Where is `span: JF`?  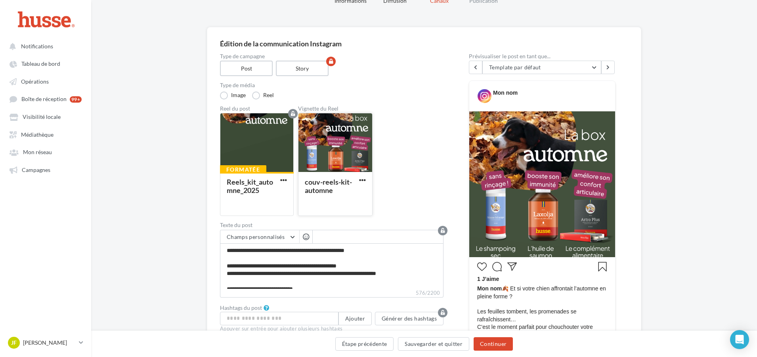 span: JF is located at coordinates (14, 343).